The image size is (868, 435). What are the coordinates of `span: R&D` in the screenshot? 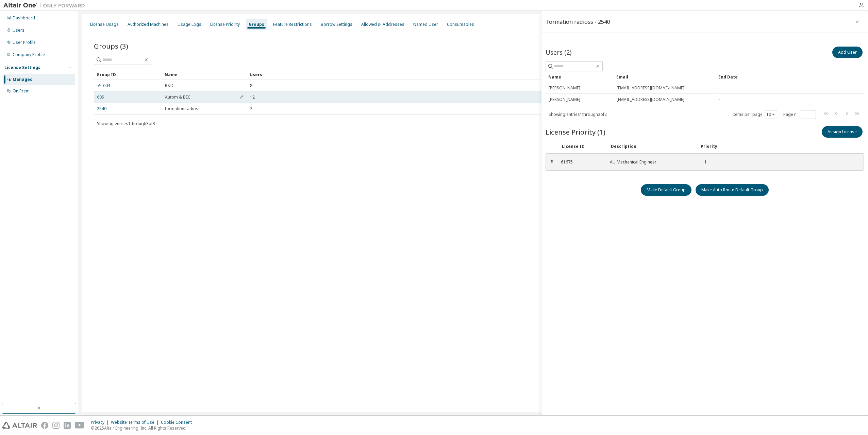 It's located at (169, 85).